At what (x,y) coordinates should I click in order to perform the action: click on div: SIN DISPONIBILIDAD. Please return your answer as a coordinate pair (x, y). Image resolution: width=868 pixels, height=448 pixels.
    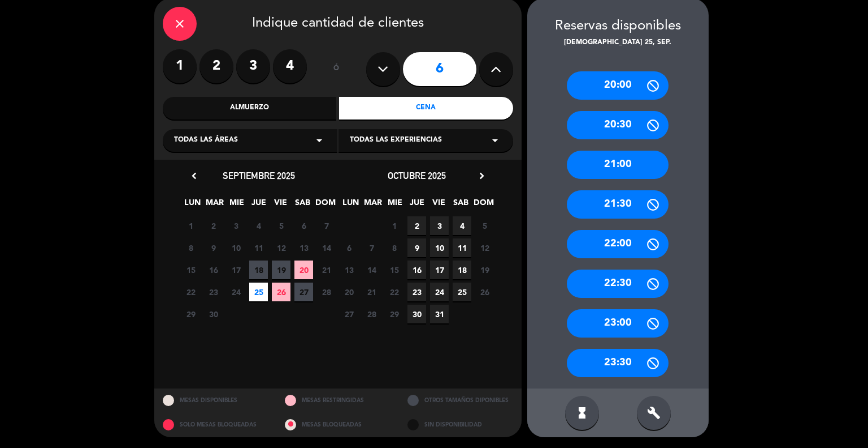
    Looking at the image, I should click on (460, 424).